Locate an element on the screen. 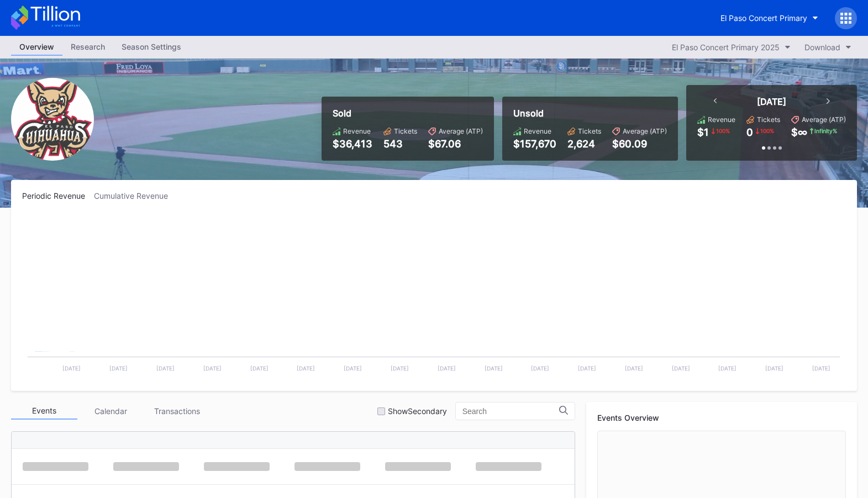 Image resolution: width=868 pixels, height=498 pixels. div: El Paso Concert Primary 2025 is located at coordinates (726, 47).